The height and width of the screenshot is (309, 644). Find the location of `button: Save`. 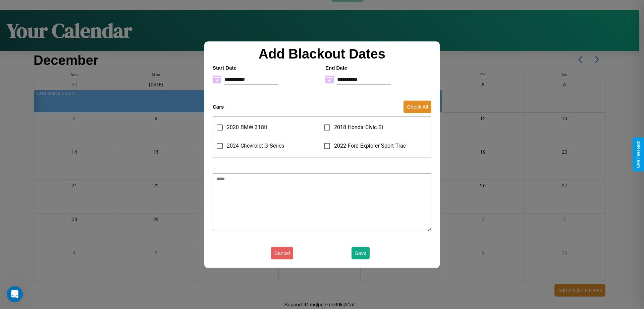

button: Save is located at coordinates (361, 253).